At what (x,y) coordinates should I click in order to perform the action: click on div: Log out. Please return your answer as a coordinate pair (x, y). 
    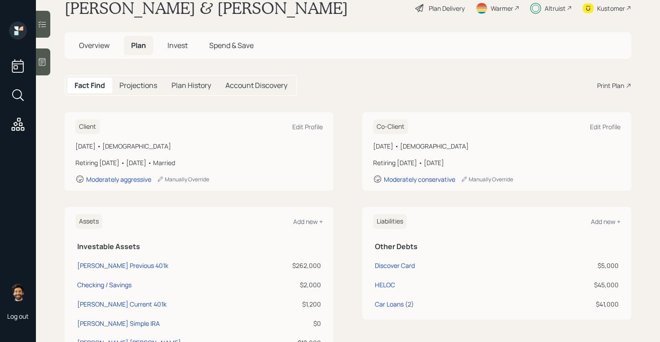
    Looking at the image, I should click on (18, 316).